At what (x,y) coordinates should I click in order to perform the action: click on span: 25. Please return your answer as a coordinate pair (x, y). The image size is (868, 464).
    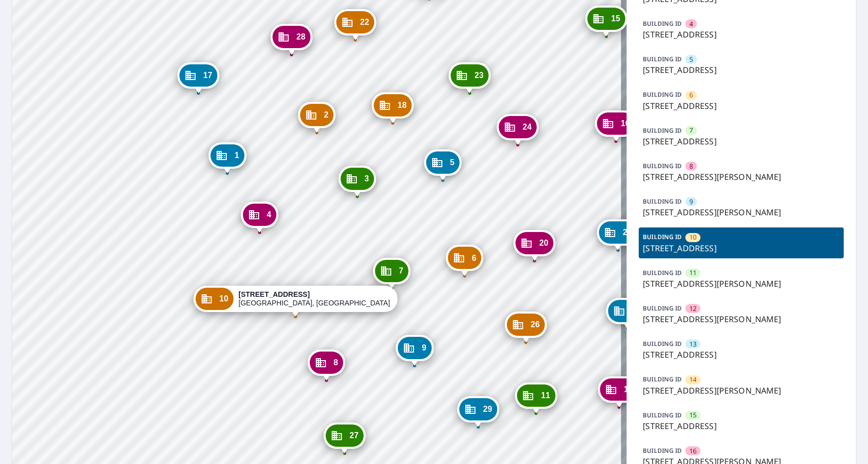
    Looking at the image, I should click on (627, 232).